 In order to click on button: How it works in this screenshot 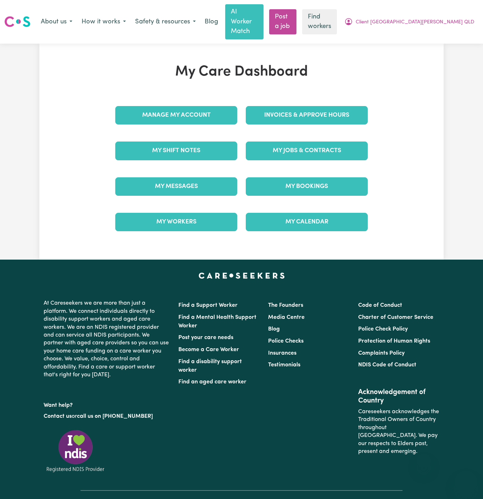, I will do `click(104, 22)`.